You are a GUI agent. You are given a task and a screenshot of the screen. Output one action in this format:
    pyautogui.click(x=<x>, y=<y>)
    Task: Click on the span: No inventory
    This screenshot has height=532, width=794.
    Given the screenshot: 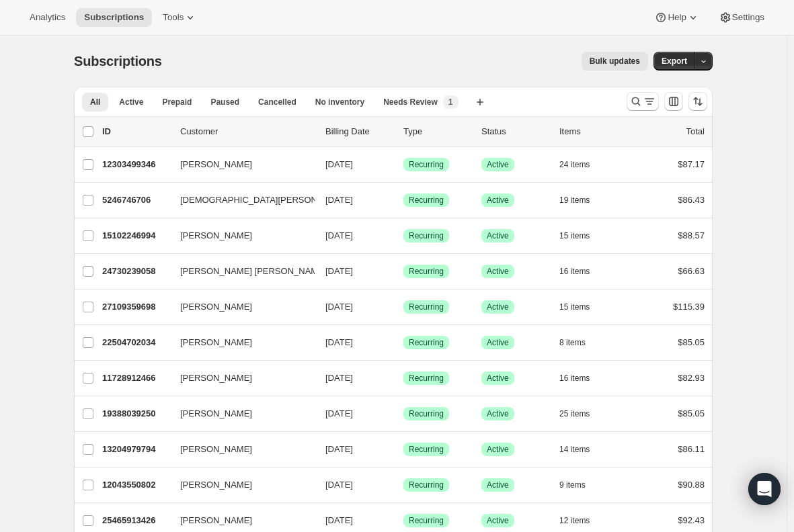 What is the action you would take?
    pyautogui.click(x=340, y=102)
    